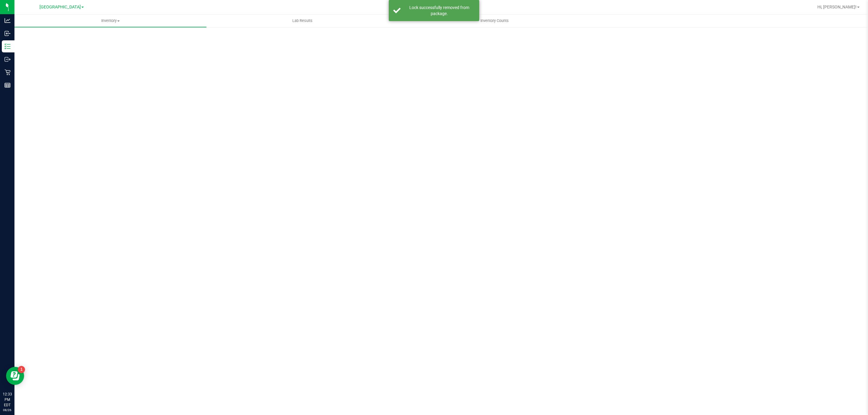 This screenshot has height=415, width=868. I want to click on inline-svg: Reports, so click(7, 85).